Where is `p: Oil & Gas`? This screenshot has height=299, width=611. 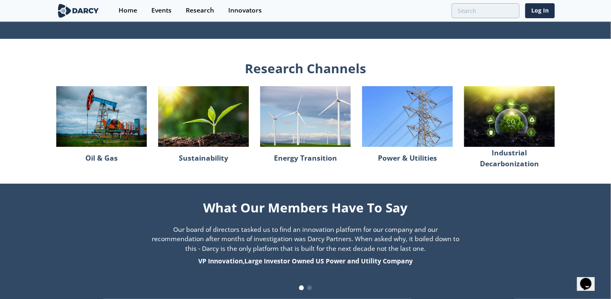
p: Oil & Gas is located at coordinates (102, 158).